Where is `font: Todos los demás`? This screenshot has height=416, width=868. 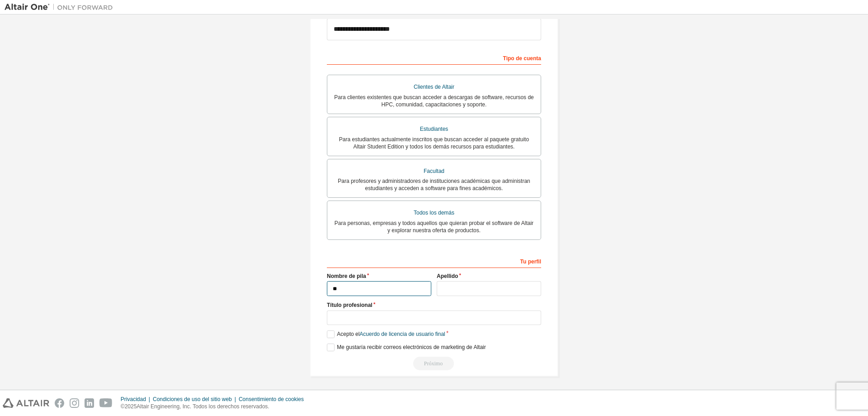
font: Todos los demás is located at coordinates (434, 213).